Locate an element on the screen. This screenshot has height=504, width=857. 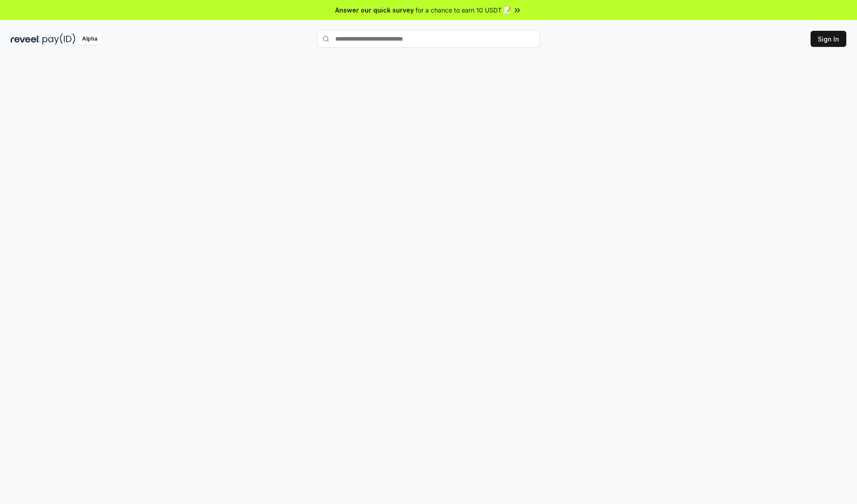
span: for a chance to earn 10 USDT 📝 is located at coordinates (463, 9).